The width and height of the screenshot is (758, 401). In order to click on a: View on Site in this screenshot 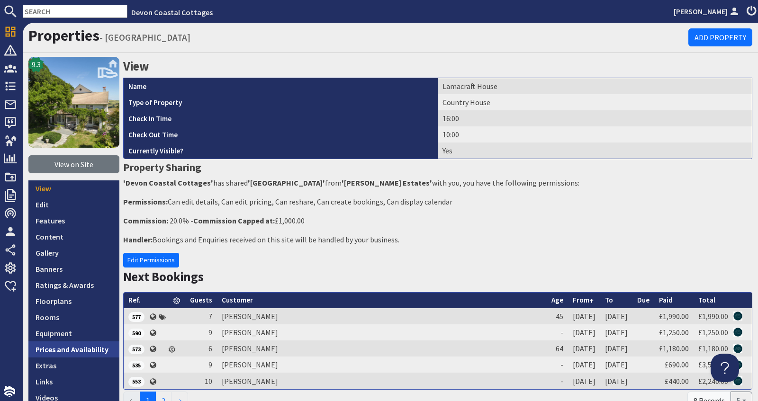, I will do `click(74, 164)`.